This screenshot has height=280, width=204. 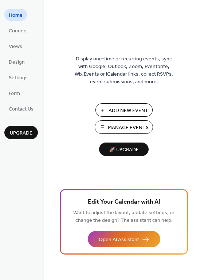 I want to click on button: 🚀 Upgrade, so click(x=124, y=149).